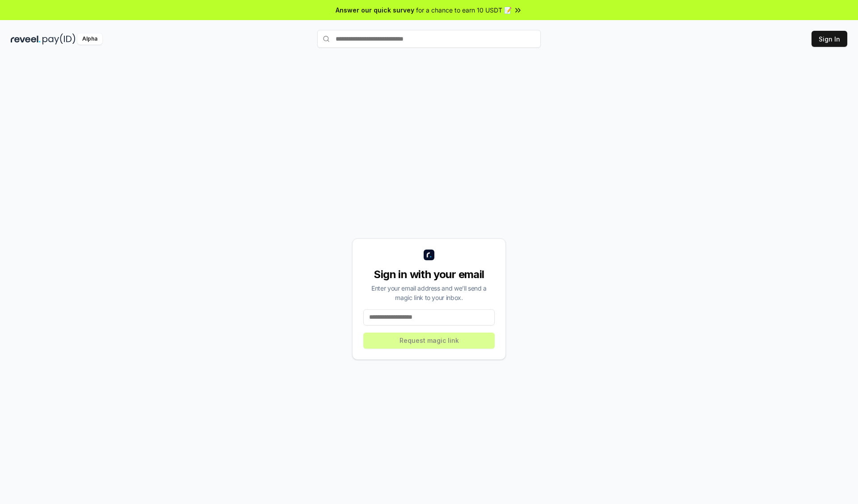 Image resolution: width=858 pixels, height=504 pixels. Describe the element at coordinates (429, 255) in the screenshot. I see `img: logo_small` at that location.